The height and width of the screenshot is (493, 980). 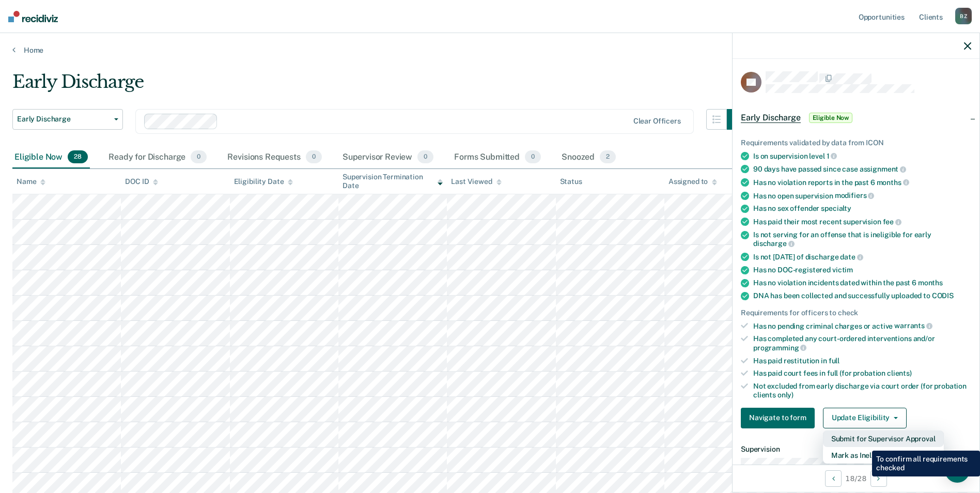 What do you see at coordinates (879, 479) in the screenshot?
I see `button: Next Opportunity` at bounding box center [879, 479].